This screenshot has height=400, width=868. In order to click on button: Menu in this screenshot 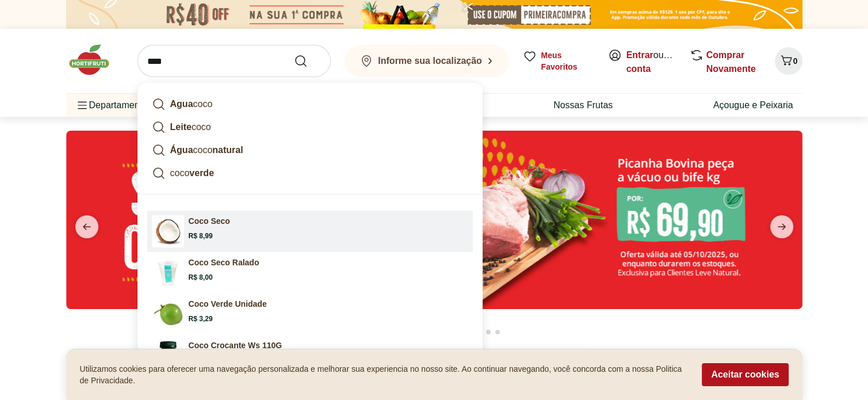, I will do `click(82, 106)`.